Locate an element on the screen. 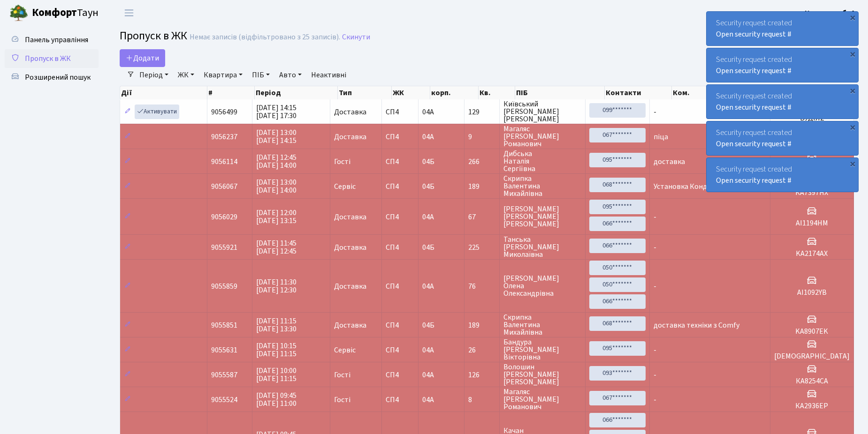 The width and height of the screenshot is (868, 434). h5: КА8254СА is located at coordinates (812, 381).